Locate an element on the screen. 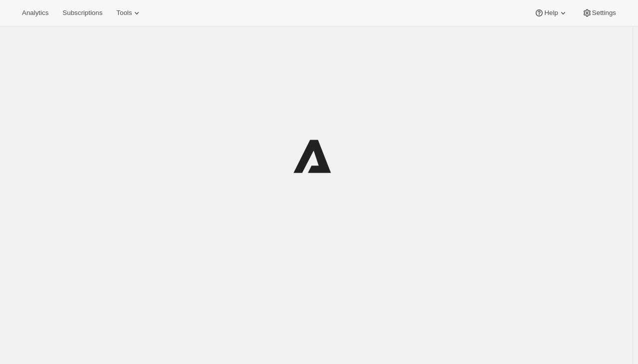 The image size is (638, 364). span: Analytics is located at coordinates (35, 13).